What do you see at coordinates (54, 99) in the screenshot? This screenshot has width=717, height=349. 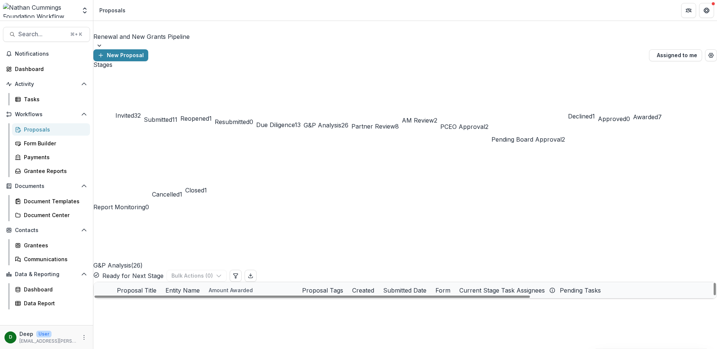 I see `div: Tasks` at bounding box center [54, 99].